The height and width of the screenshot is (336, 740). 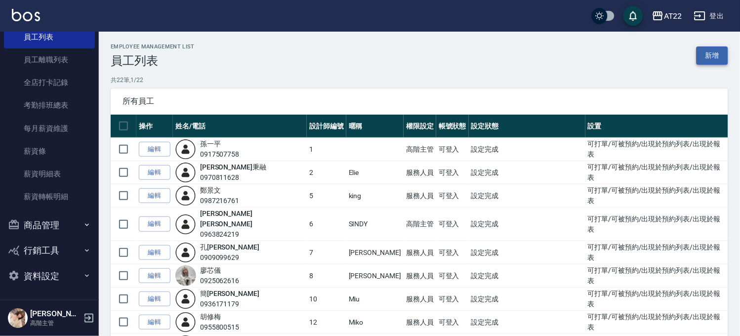 What do you see at coordinates (49, 37) in the screenshot?
I see `a: 員工列表` at bounding box center [49, 37].